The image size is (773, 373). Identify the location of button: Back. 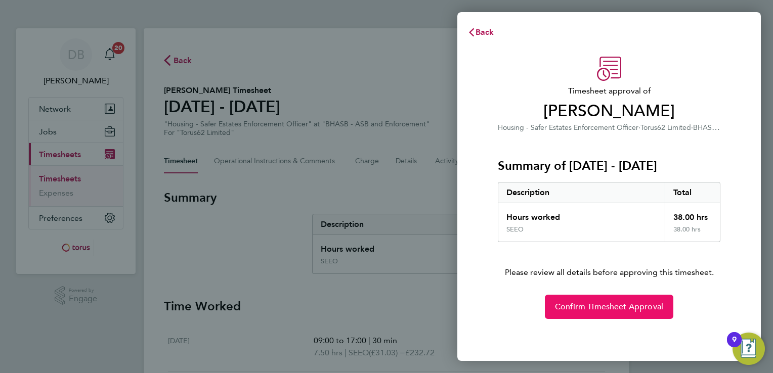
(480, 32).